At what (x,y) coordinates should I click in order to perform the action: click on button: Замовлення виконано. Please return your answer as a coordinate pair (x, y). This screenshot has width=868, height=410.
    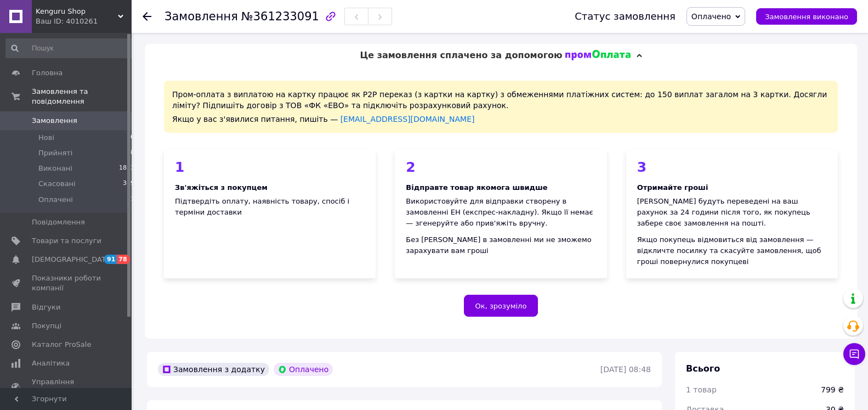
    Looking at the image, I should click on (806, 16).